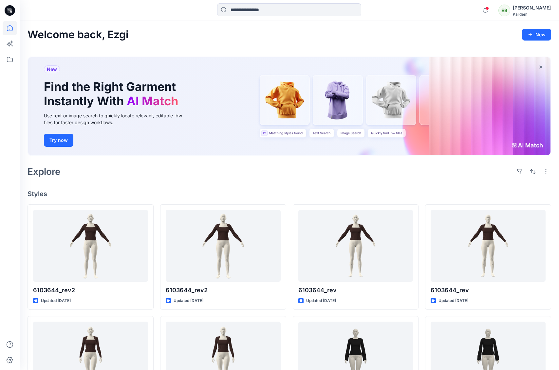 This screenshot has width=559, height=370. Describe the element at coordinates (59, 140) in the screenshot. I see `button: Try now` at that location.